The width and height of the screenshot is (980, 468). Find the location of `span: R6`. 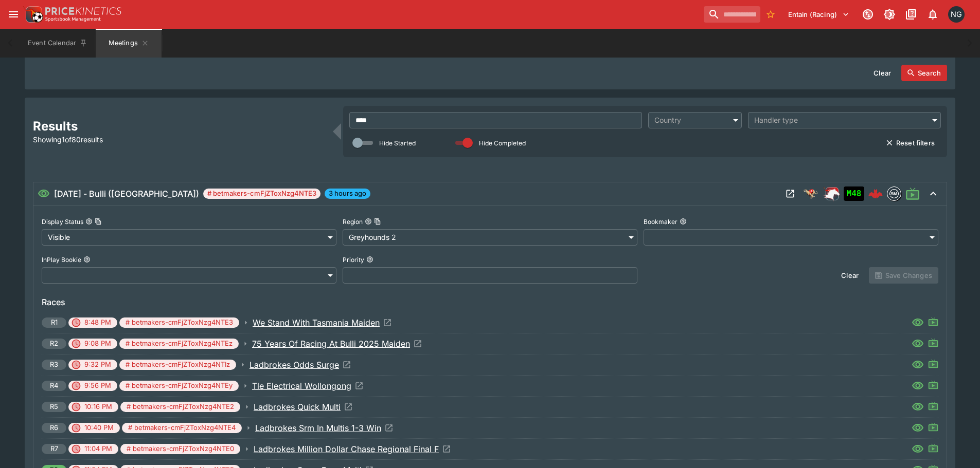

span: R6 is located at coordinates (54, 428).